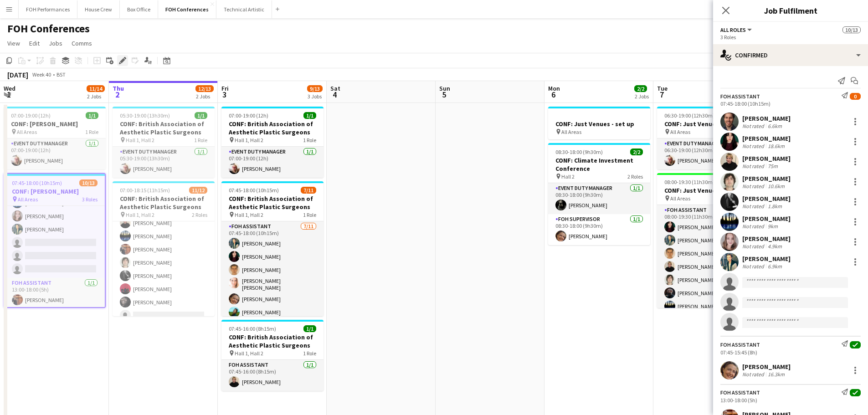 The height and width of the screenshot is (415, 868). Describe the element at coordinates (61, 74) in the screenshot. I see `div: BST` at that location.